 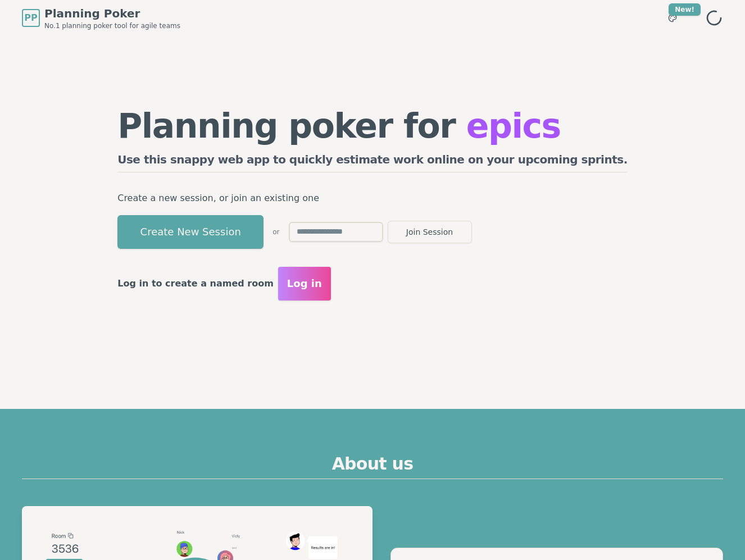 What do you see at coordinates (101, 18) in the screenshot?
I see `a: PPPlanning PokerNo.1 planning poker tool for agile teams` at bounding box center [101, 18].